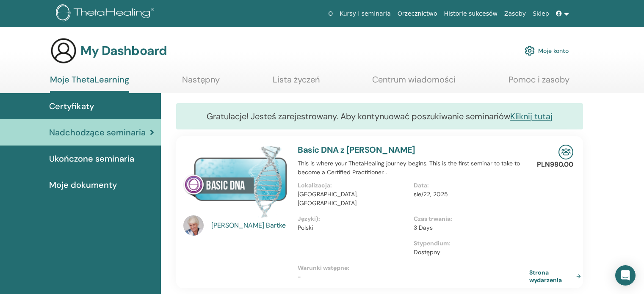 The height and width of the screenshot is (294, 644). Describe the element at coordinates (469, 228) in the screenshot. I see `p: 3 Days` at that location.